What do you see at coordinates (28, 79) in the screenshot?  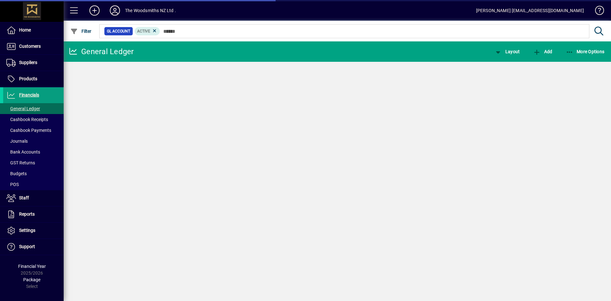 I see `span: Products` at bounding box center [28, 79].